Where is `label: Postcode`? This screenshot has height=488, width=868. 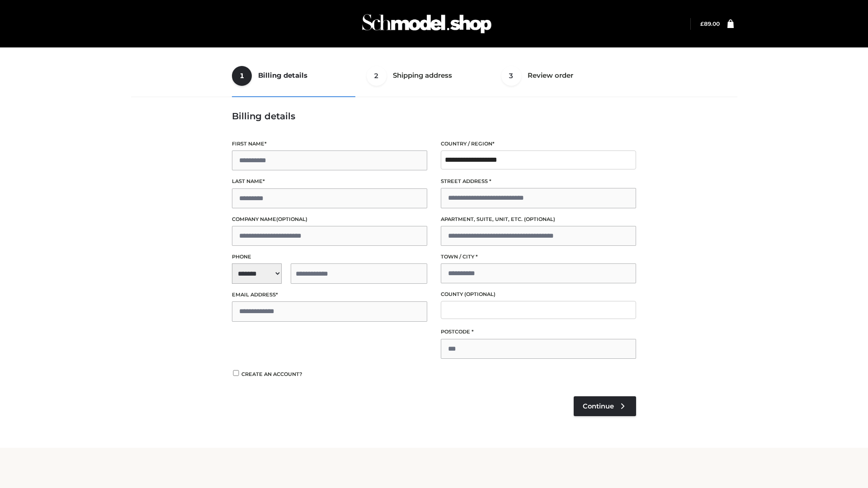 label: Postcode is located at coordinates (538, 332).